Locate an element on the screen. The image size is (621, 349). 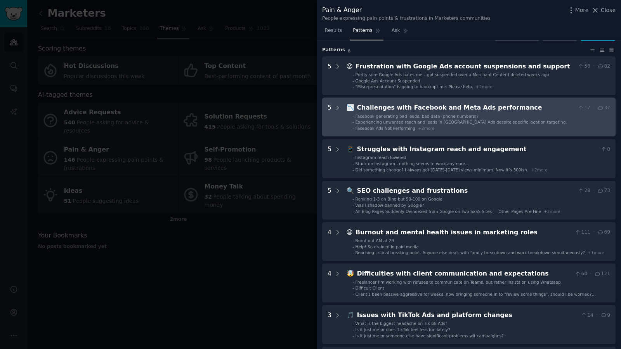
span: Patterns is located at coordinates (363, 31).